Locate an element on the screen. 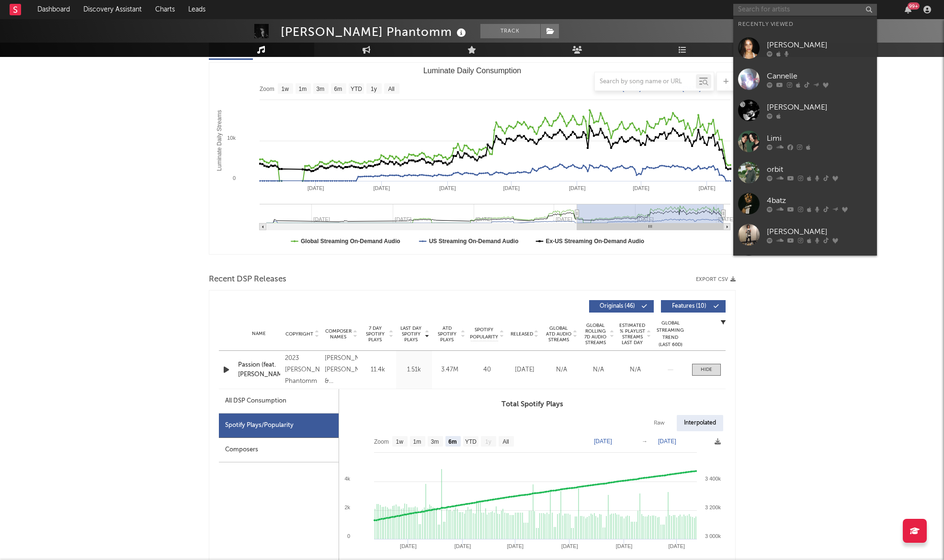  div: 4batz is located at coordinates (820, 201).